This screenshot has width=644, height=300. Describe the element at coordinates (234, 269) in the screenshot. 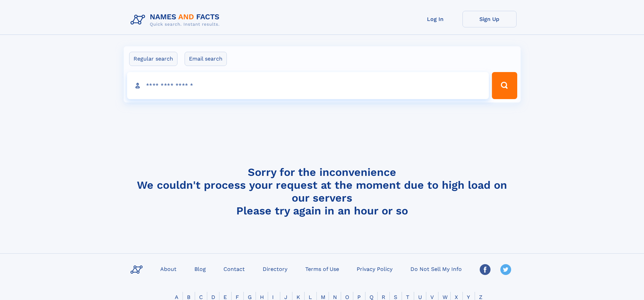

I see `a: Contact` at that location.